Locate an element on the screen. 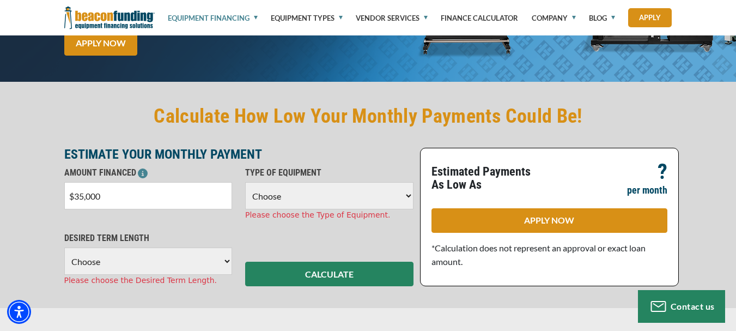 This screenshot has height=331, width=736. p: DESIRED TERM LENGTH is located at coordinates (148, 238).